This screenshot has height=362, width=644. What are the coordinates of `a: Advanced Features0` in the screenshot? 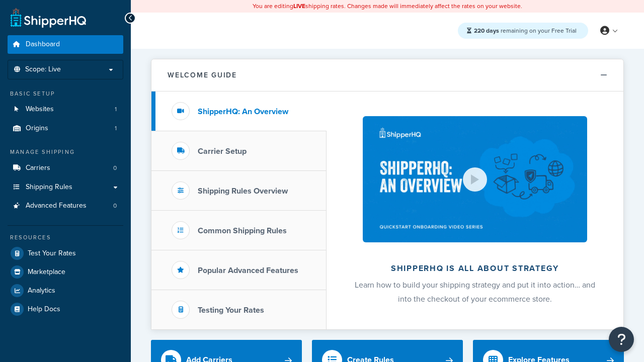 It's located at (66, 206).